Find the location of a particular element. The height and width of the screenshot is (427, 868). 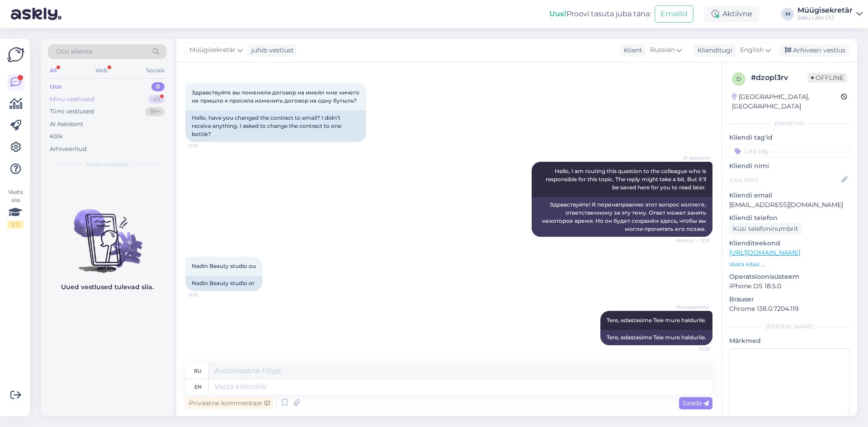

span: Nadin Beauty studio ou is located at coordinates (224, 266).